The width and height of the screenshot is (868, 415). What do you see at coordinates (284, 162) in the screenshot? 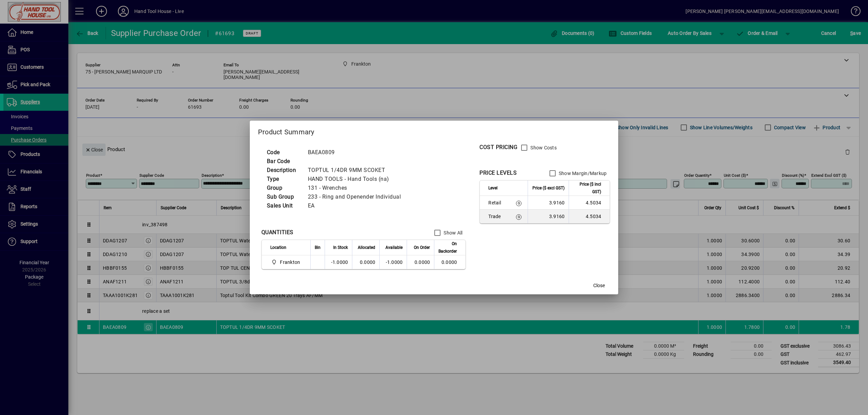
I see `td: Bar Code` at bounding box center [284, 162].